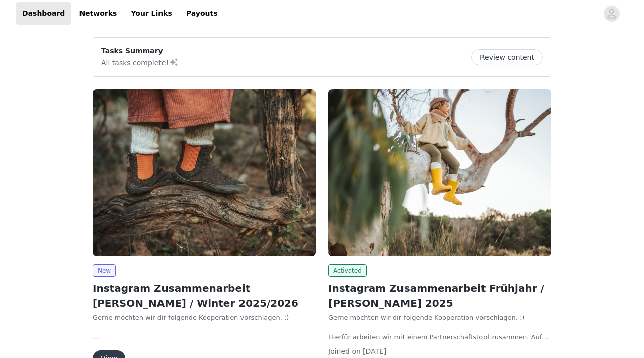 The image size is (644, 358). What do you see at coordinates (97, 13) in the screenshot?
I see `a: Networks` at bounding box center [97, 13].